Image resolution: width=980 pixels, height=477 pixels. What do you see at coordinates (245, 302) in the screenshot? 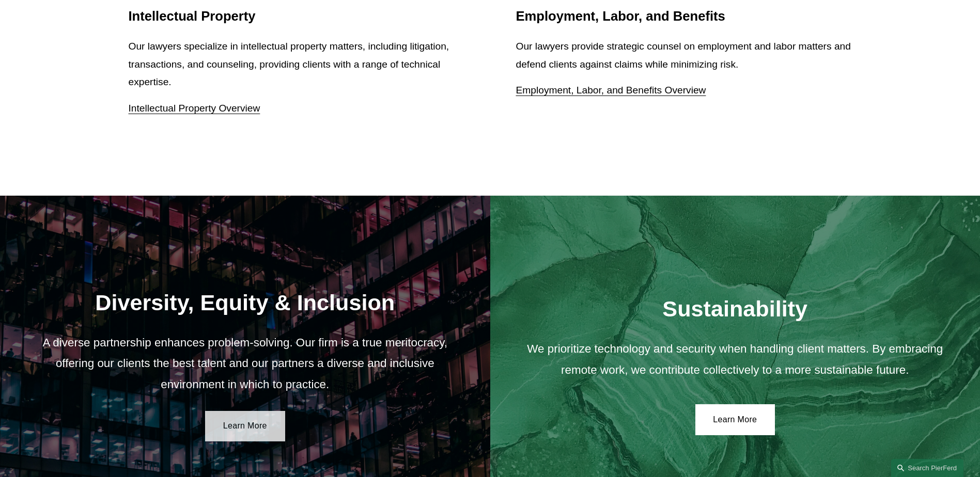
I see `h2: Diversity, Equity & Inclusion` at bounding box center [245, 302].